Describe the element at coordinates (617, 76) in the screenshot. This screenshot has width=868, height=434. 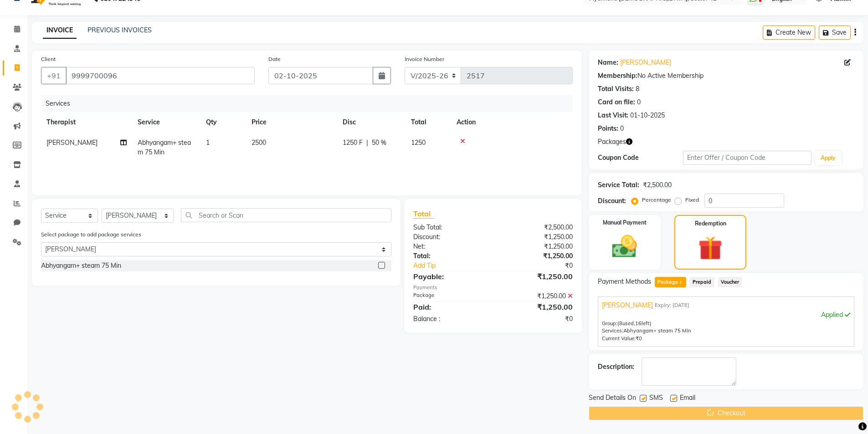
I see `div: Membership:` at that location.